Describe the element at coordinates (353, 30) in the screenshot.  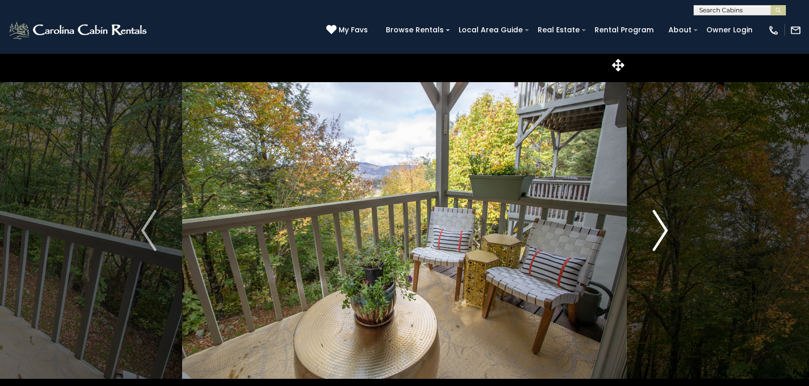
I see `span: My Favs` at that location.